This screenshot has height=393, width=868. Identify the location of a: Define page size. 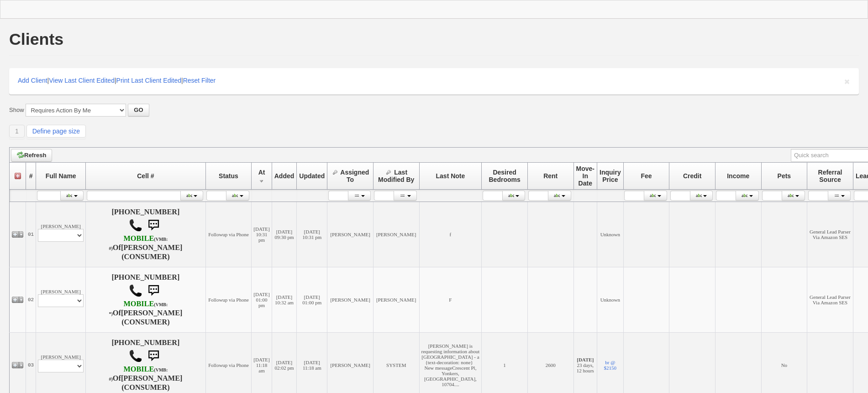
(56, 131).